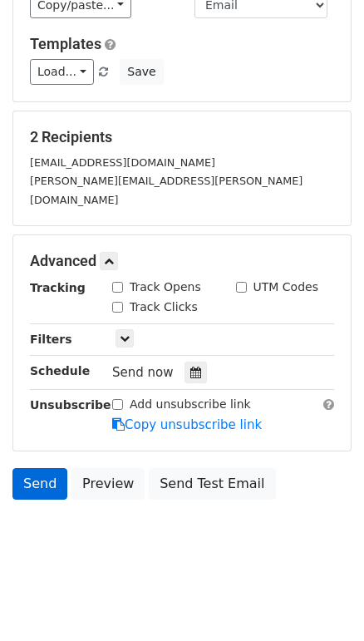 The image size is (364, 641). What do you see at coordinates (142, 71) in the screenshot?
I see `button: Save` at bounding box center [142, 71].